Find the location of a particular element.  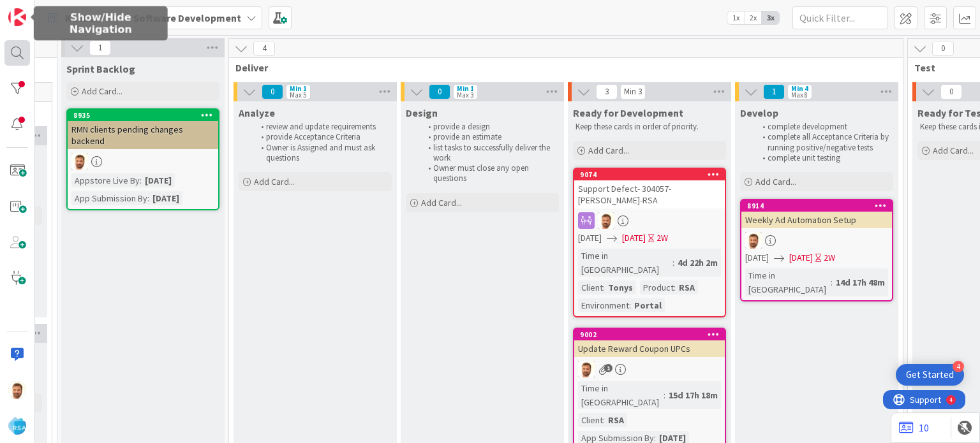

div: 8935 is located at coordinates (146, 115).